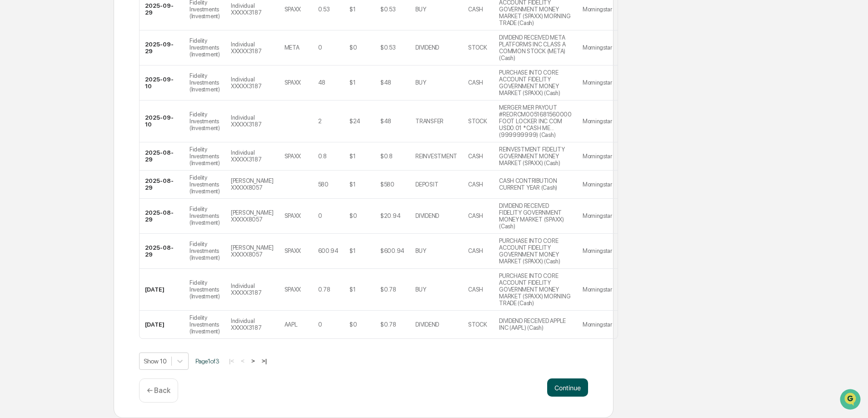  I want to click on div: $20.94, so click(391, 216).